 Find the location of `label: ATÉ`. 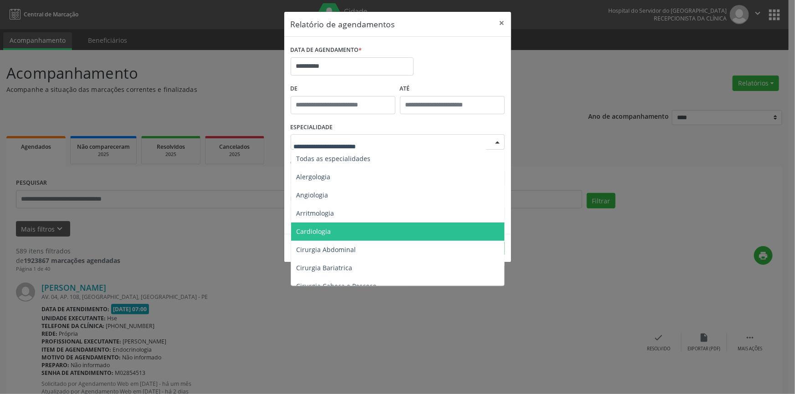

label: ATÉ is located at coordinates (452, 89).